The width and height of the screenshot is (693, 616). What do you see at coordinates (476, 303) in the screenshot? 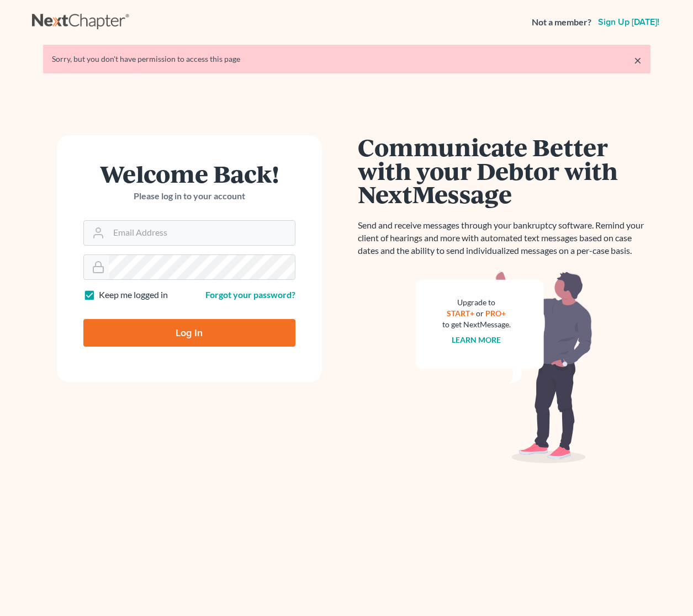
I see `div: Upgrade to` at bounding box center [476, 303].